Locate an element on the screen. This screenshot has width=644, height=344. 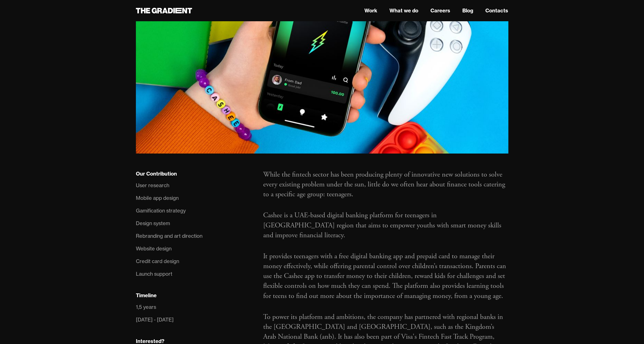
div: Our Contribution is located at coordinates (156, 174).